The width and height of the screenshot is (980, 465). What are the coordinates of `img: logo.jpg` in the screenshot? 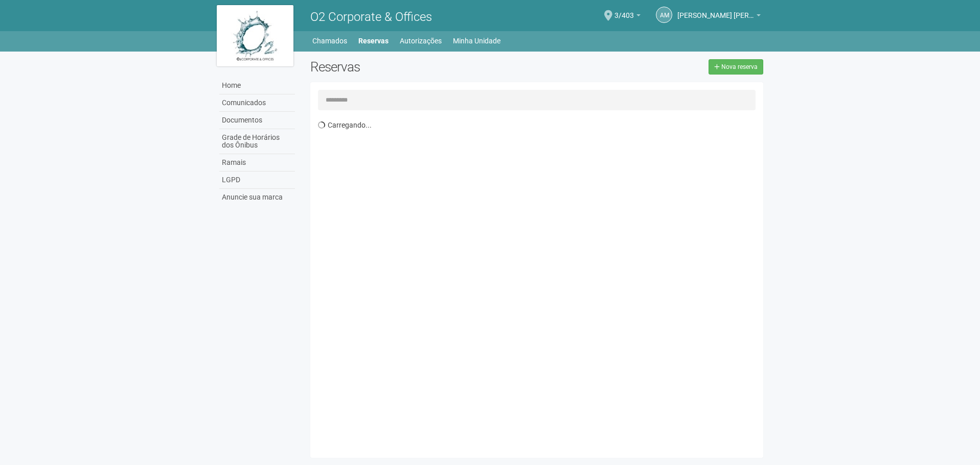 It's located at (255, 35).